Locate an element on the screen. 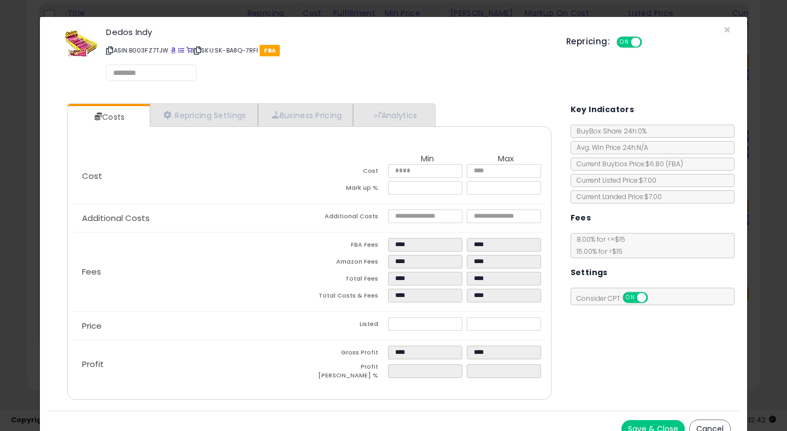  p: ASIN: B003FZ7TJW | SKU: SK-BA8Q-7RFI is located at coordinates (328, 50).